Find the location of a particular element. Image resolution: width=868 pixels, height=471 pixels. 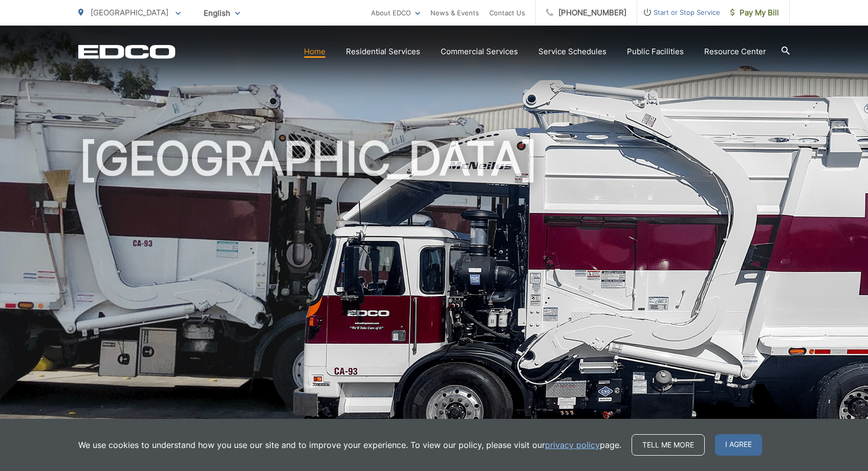

a: Residential Services is located at coordinates (383, 52).